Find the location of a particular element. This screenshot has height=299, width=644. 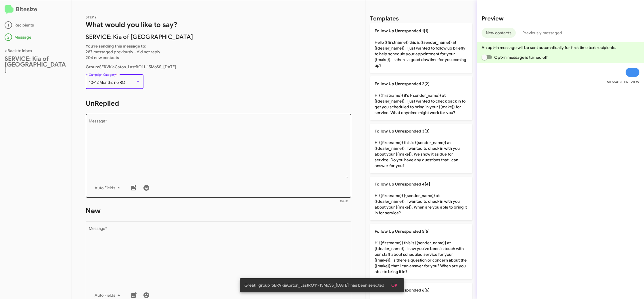

button: OK is located at coordinates (394, 285).